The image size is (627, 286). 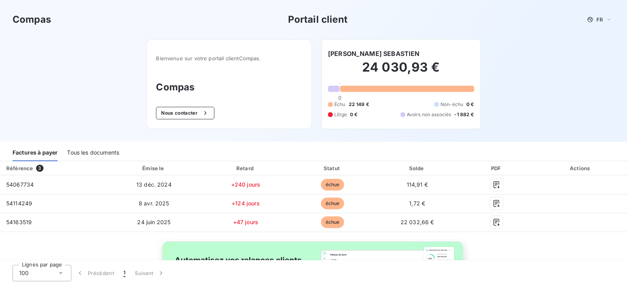 What do you see at coordinates (332, 168) in the screenshot?
I see `div: Statut` at bounding box center [332, 168].